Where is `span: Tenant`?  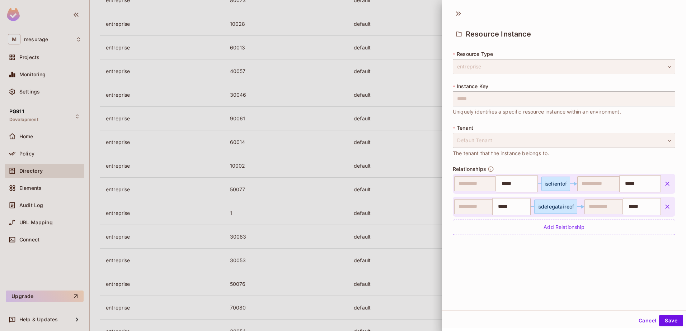
span: Tenant is located at coordinates (465, 128).